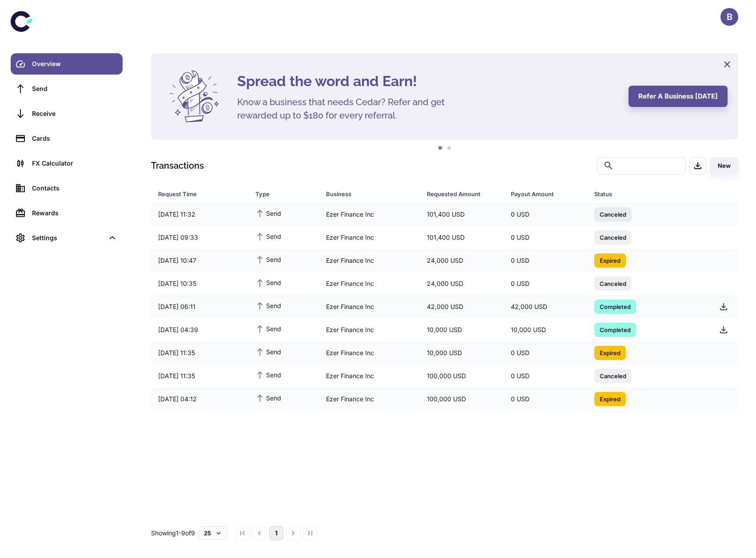 The height and width of the screenshot is (558, 756). I want to click on h1: Transactions, so click(178, 166).